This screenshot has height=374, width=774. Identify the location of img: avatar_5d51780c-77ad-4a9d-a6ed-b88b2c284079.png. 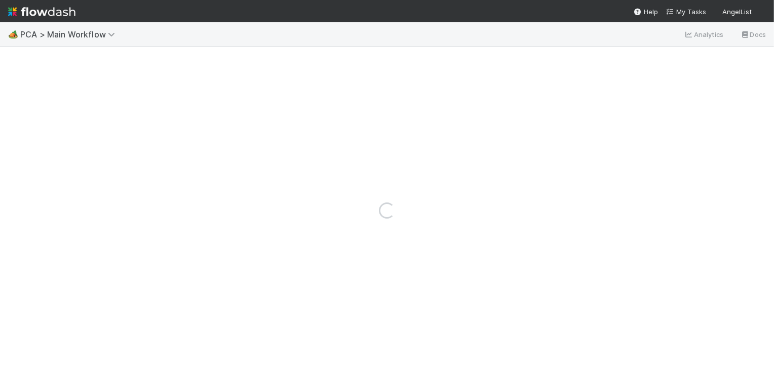
(761, 12).